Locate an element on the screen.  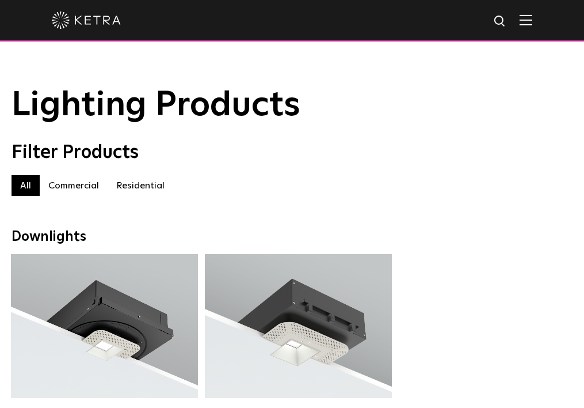
label: All is located at coordinates (25, 185).